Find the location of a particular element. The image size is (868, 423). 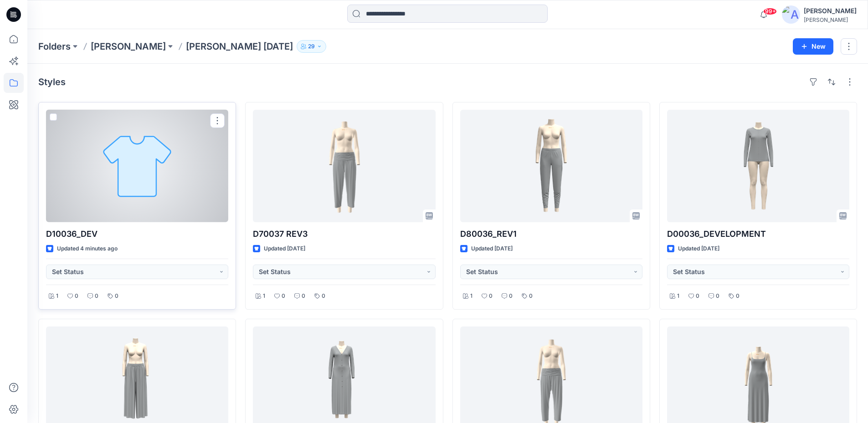

a: D70037 REV3 is located at coordinates (344, 166).